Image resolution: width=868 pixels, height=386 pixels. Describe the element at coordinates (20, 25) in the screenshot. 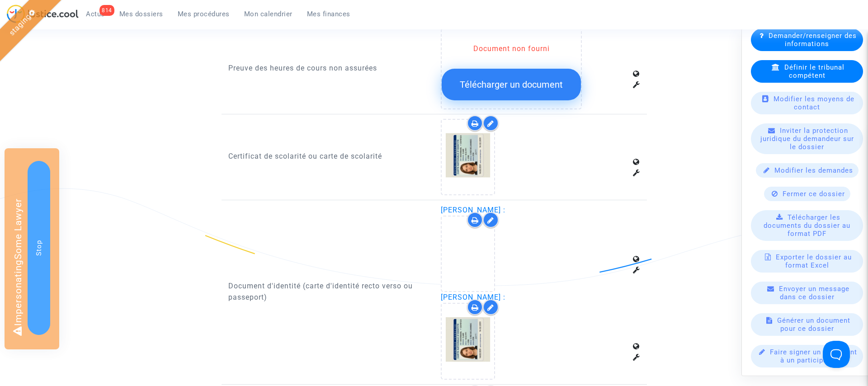

I see `a: staging` at that location.